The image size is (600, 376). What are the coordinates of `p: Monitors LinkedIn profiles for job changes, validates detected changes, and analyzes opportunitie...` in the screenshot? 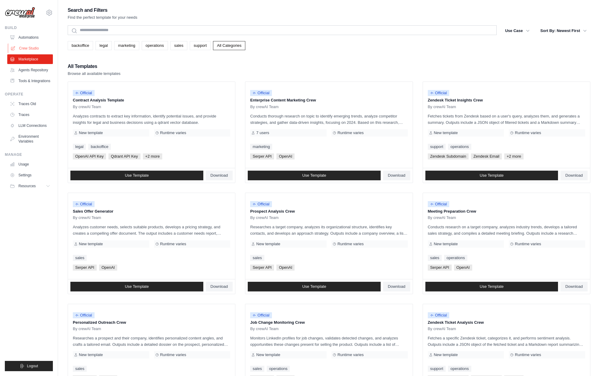 It's located at (329, 342).